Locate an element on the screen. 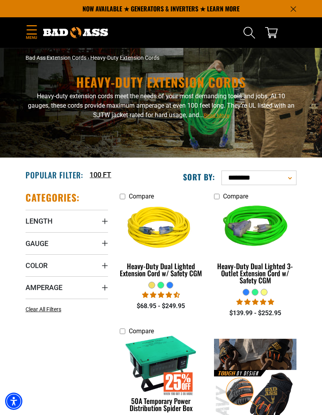  div: Heavy-Duty Dual Lighted Extension Cord w/ Safety CGM is located at coordinates (161, 270).